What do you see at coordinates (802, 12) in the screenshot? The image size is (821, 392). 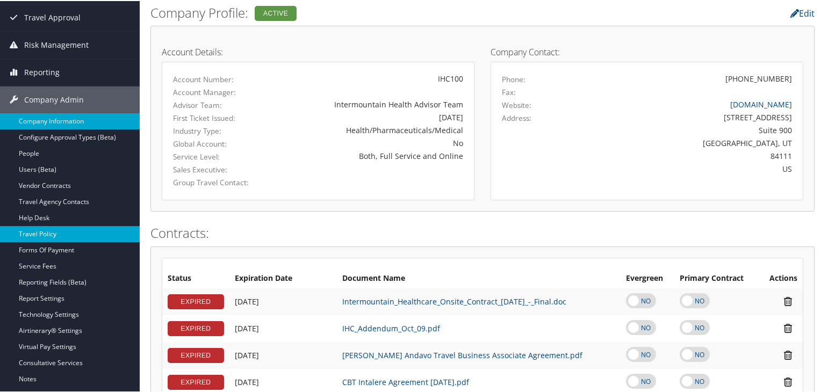 I see `a: Edit` at bounding box center [802, 12].